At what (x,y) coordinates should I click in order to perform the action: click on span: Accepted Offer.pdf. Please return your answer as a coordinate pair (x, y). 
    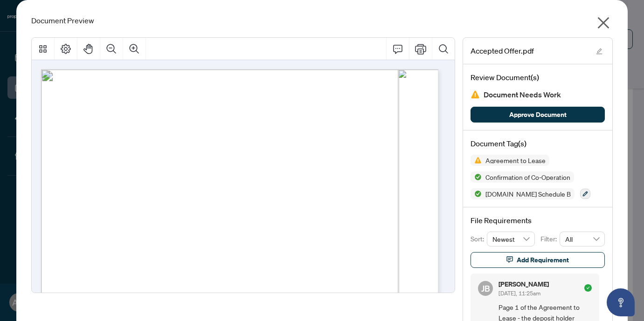
    Looking at the image, I should click on (503, 51).